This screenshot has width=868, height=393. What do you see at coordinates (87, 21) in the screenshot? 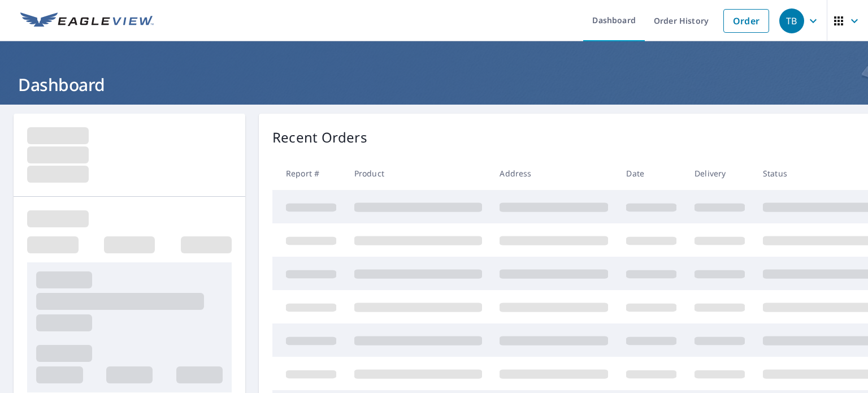
I see `img: EV Logo` at bounding box center [87, 21].